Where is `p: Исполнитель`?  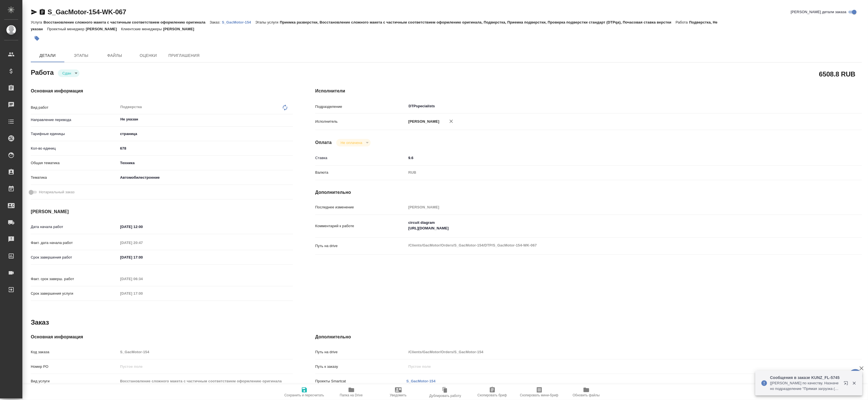 p: Исполнитель is located at coordinates (361, 122).